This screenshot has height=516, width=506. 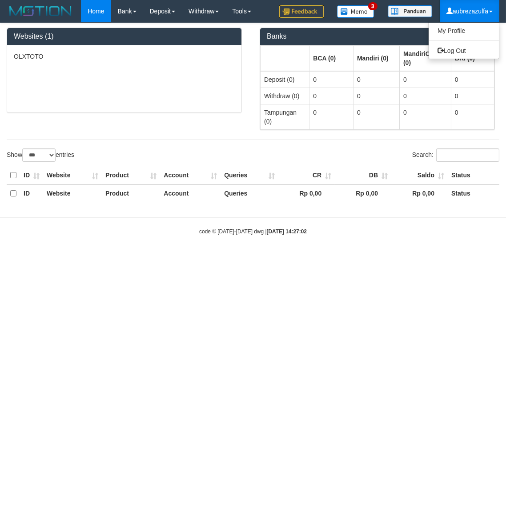 I want to click on select: Showentries, so click(x=39, y=155).